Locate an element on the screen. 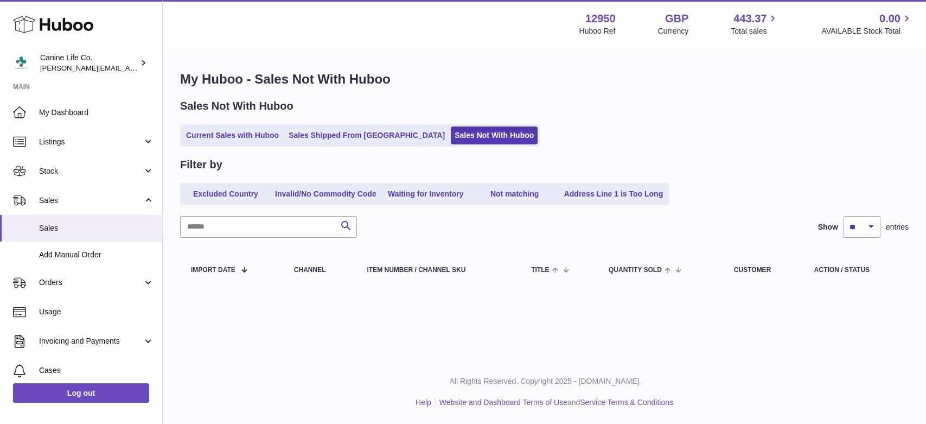 This screenshot has height=424, width=926. li: and is located at coordinates (554, 402).